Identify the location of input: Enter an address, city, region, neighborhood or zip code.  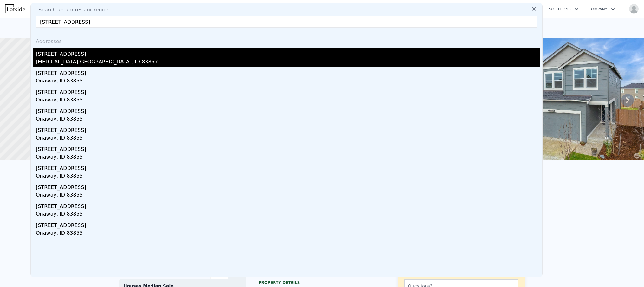
(286, 22).